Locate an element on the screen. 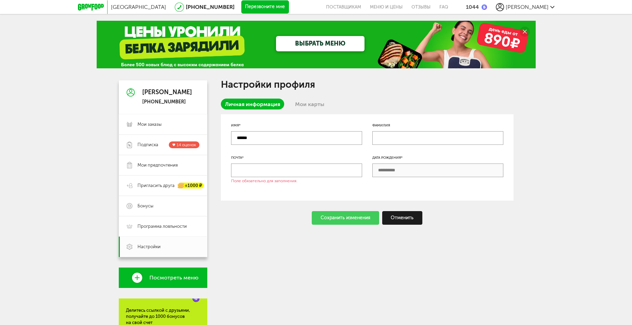 The image size is (632, 325). span: Программа лояльности is located at coordinates (162, 227).